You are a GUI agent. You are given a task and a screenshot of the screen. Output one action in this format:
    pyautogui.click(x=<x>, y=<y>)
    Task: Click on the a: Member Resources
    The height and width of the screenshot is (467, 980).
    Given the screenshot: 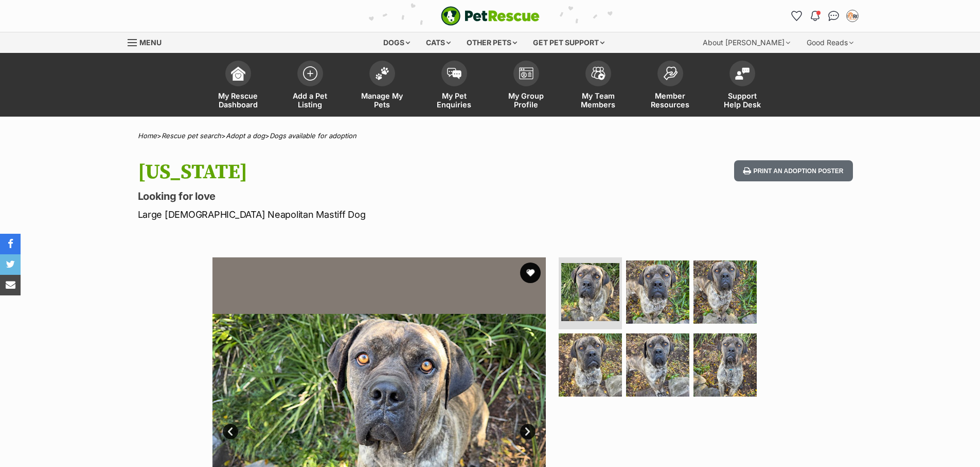 What is the action you would take?
    pyautogui.click(x=670, y=85)
    